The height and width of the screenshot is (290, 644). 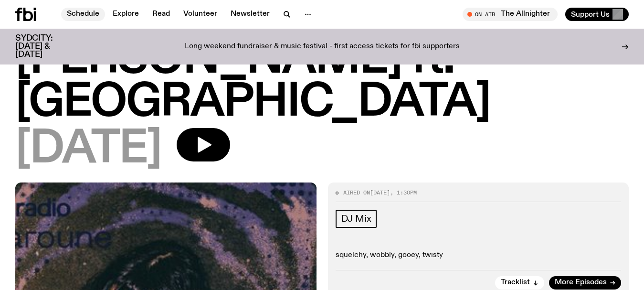 What do you see at coordinates (356, 193) in the screenshot?
I see `span: Aired on` at bounding box center [356, 193].